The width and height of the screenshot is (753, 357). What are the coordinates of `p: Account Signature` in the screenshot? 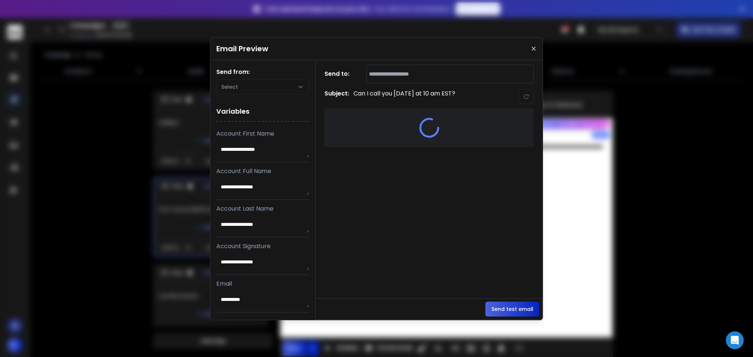 It's located at (263, 246).